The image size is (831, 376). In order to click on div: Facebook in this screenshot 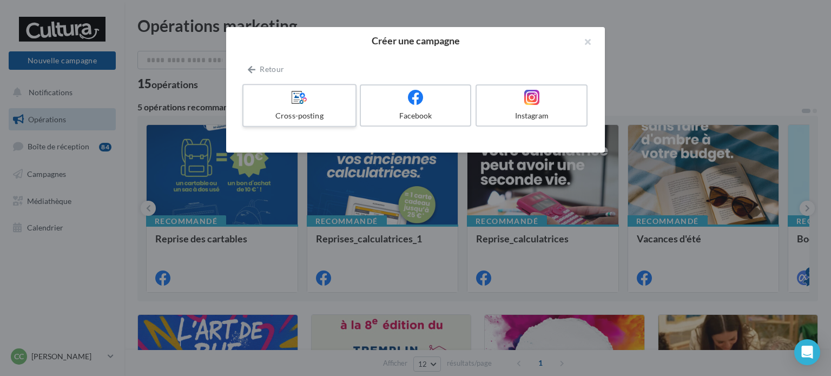, I will do `click(416, 116)`.